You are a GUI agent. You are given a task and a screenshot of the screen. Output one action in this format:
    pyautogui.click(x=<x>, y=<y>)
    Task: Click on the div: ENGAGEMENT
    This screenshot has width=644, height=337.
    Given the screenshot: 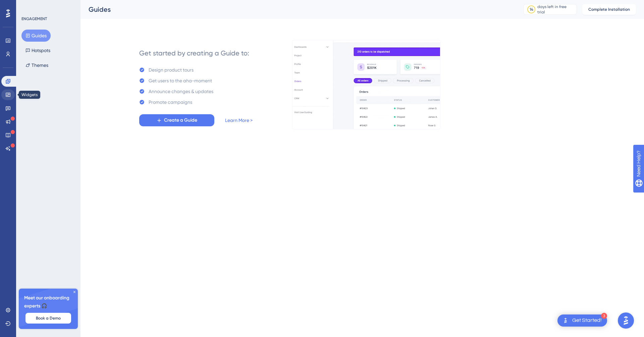 What is the action you would take?
    pyautogui.click(x=34, y=19)
    